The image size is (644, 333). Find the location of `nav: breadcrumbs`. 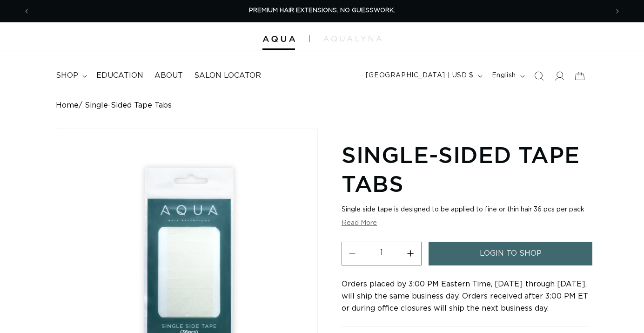

nav: breadcrumbs is located at coordinates (322, 105).